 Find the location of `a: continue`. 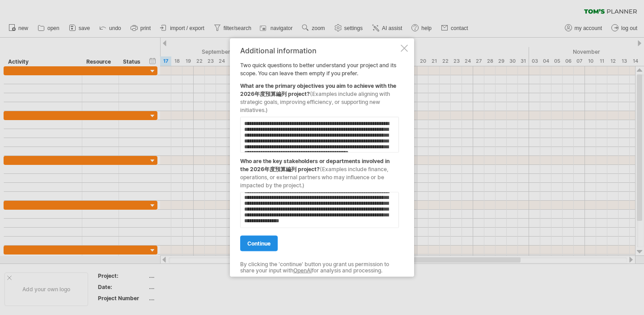

a: continue is located at coordinates (259, 243).